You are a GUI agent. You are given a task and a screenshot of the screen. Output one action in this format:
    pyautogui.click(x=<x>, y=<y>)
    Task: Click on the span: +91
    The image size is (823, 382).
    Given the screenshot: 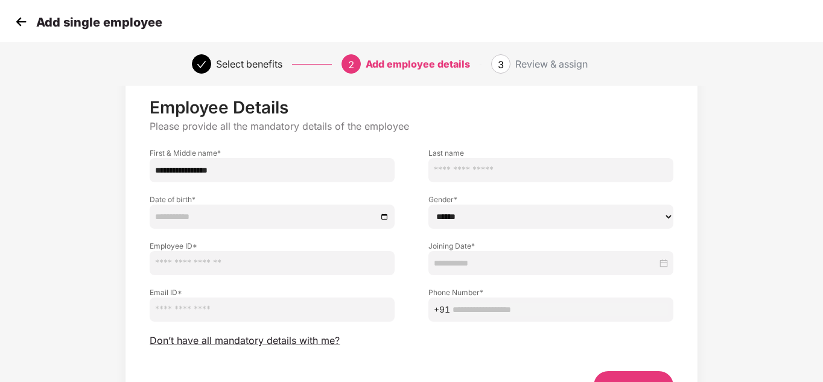 What is the action you would take?
    pyautogui.click(x=442, y=310)
    